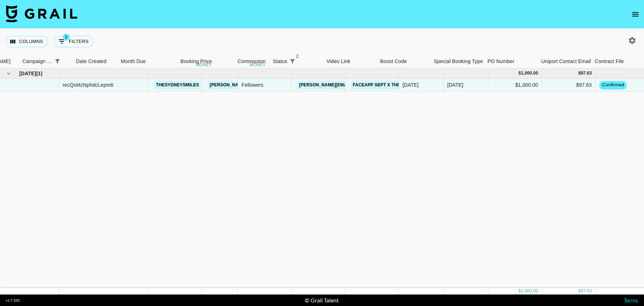 This screenshot has width=644, height=306. I want to click on div: 2 active filters, so click(293, 61).